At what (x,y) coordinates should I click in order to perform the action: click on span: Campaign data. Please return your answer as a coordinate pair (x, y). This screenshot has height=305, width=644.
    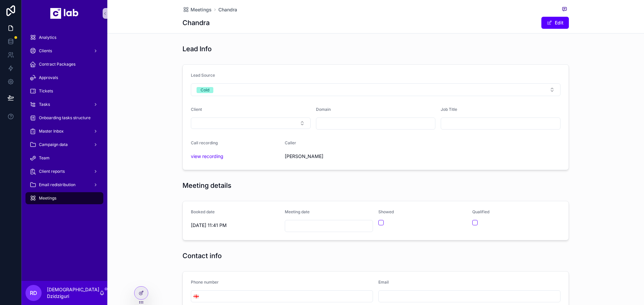
    Looking at the image, I should click on (53, 145).